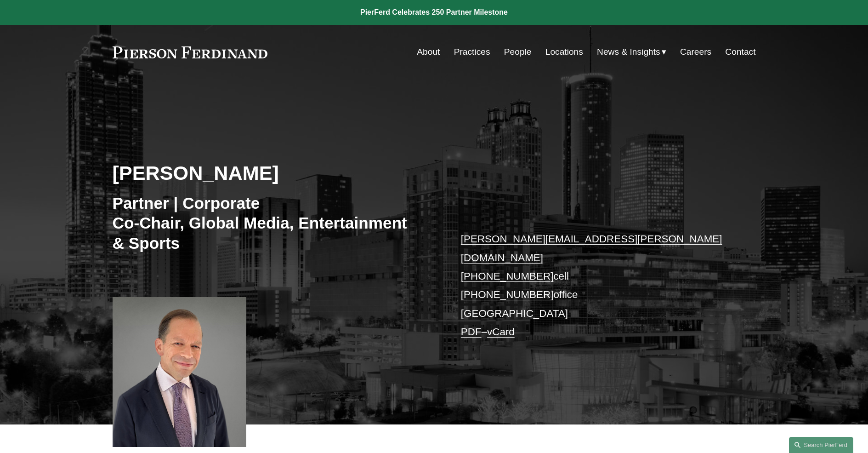 This screenshot has height=453, width=868. Describe the element at coordinates (632, 52) in the screenshot. I see `a: folder dropdown` at that location.